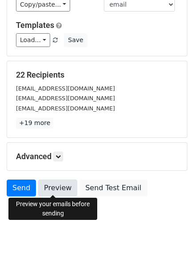 This screenshot has width=194, height=270. What do you see at coordinates (53, 209) in the screenshot?
I see `div: Preview your emails before sending` at bounding box center [53, 209].